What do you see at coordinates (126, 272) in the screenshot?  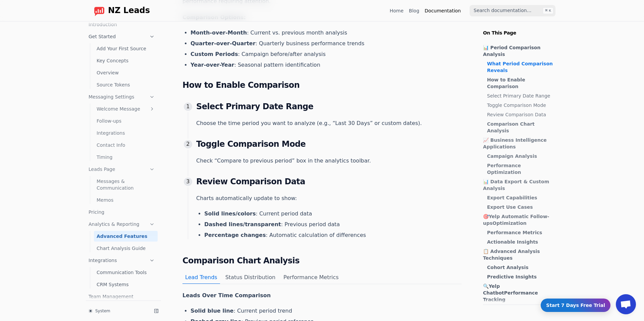 I see `a: Communication Tools` at bounding box center [126, 272].